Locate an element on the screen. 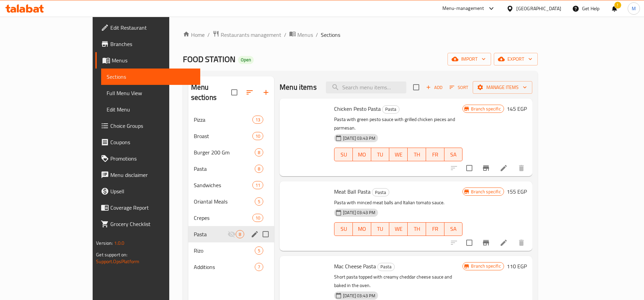  a: Coupons is located at coordinates (148, 142).